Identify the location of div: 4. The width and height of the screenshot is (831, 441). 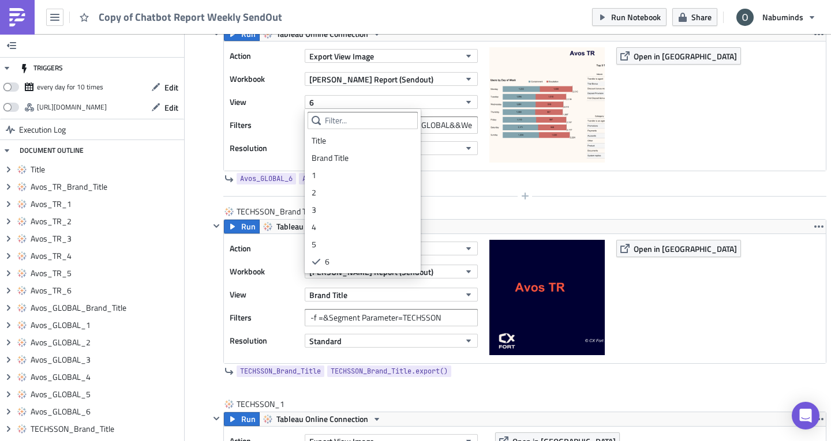
(362, 227).